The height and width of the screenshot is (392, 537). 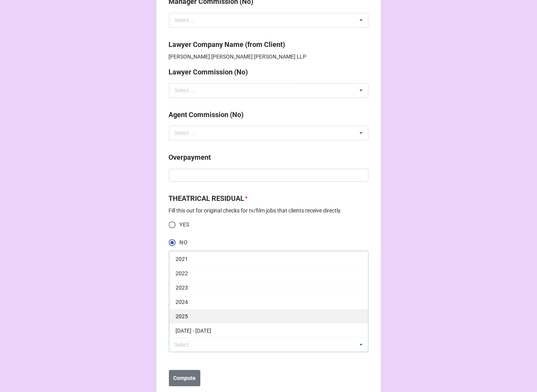 What do you see at coordinates (190, 158) in the screenshot?
I see `label: Overpayment` at bounding box center [190, 158].